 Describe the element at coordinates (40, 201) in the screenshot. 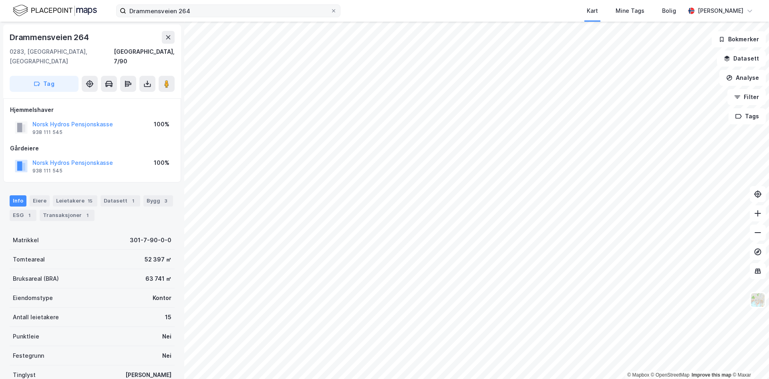

I see `div: Eiere` at that location.